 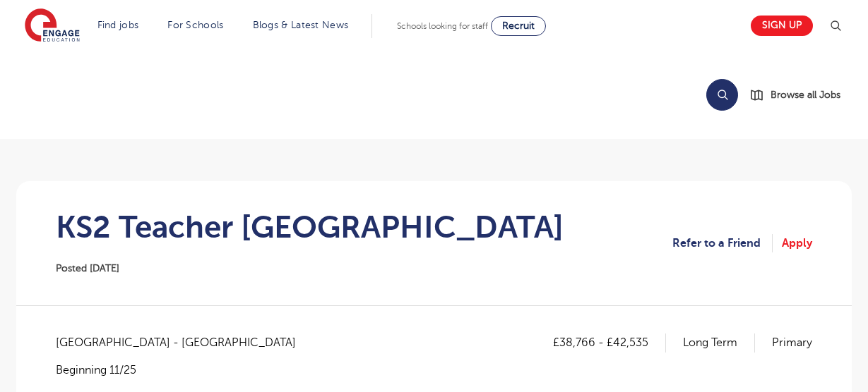 What do you see at coordinates (796, 244) in the screenshot?
I see `a: Apply` at bounding box center [796, 244].